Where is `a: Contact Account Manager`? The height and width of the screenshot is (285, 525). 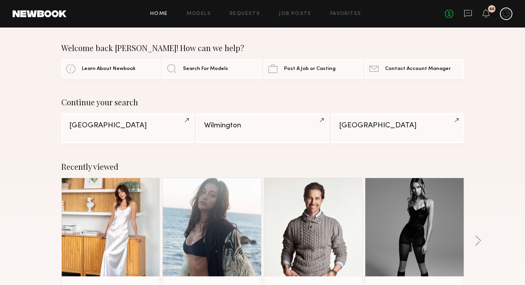
a: Contact Account Manager is located at coordinates (414, 69).